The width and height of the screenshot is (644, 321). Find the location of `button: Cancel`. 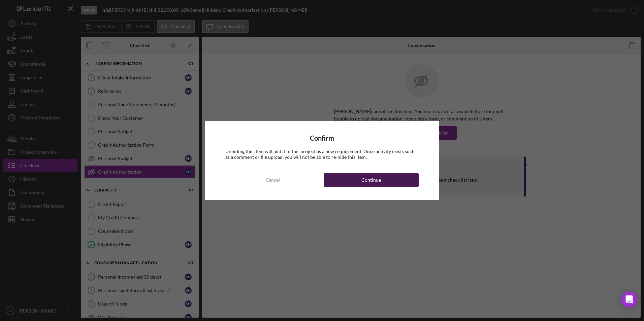

button: Cancel is located at coordinates (273, 180).